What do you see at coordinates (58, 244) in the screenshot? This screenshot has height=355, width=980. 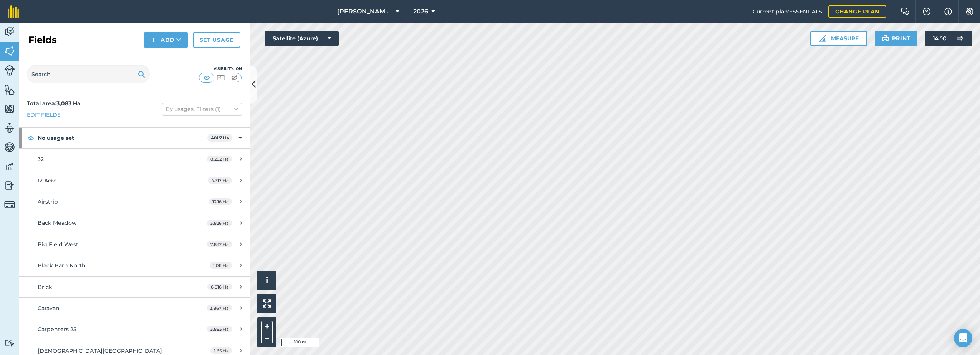 I see `span: Big Field West` at bounding box center [58, 244].